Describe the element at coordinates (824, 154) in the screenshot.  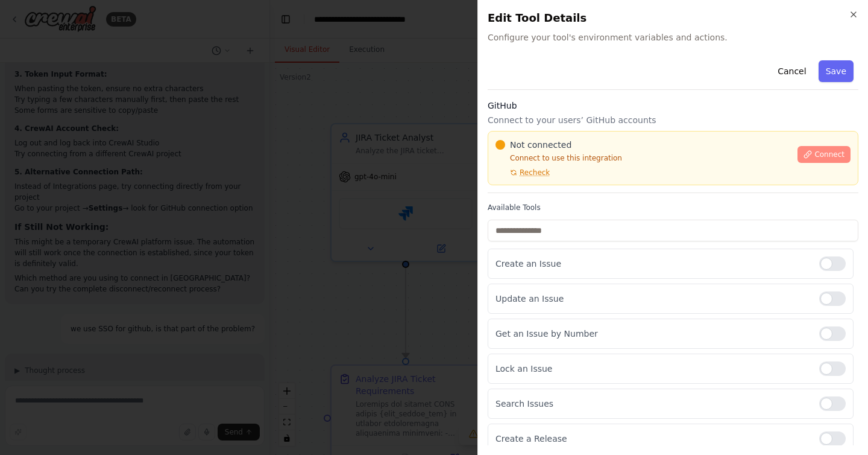
I see `button: Connect` at that location.